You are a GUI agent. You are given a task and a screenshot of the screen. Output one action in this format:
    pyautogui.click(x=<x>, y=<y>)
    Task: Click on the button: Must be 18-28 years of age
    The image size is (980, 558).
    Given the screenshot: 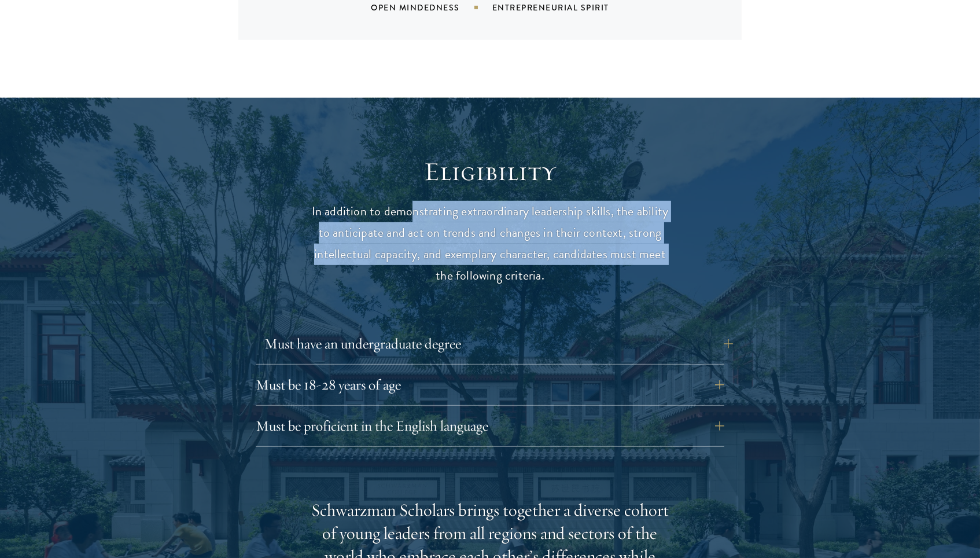 What is the action you would take?
    pyautogui.click(x=490, y=385)
    